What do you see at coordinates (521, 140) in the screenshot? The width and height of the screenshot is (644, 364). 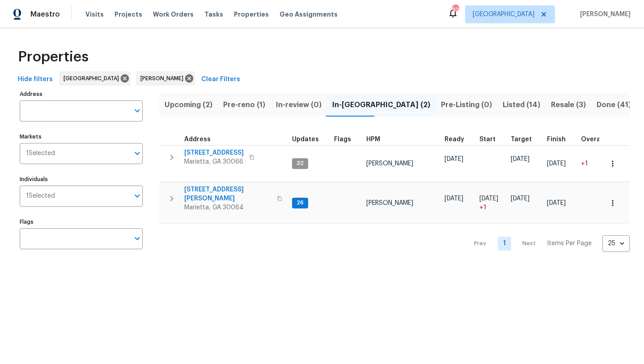 I see `span: Target` at bounding box center [521, 140].